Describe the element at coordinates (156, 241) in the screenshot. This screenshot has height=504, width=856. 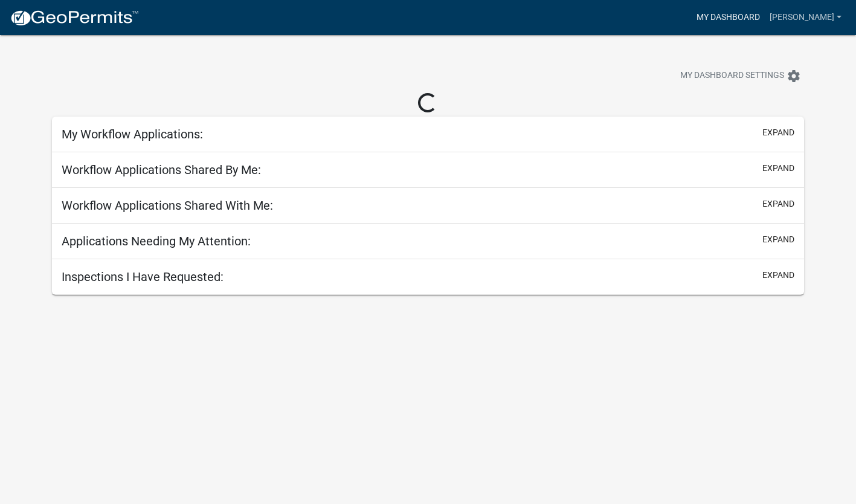
I see `h5: Applications Needing My Attention:` at that location.